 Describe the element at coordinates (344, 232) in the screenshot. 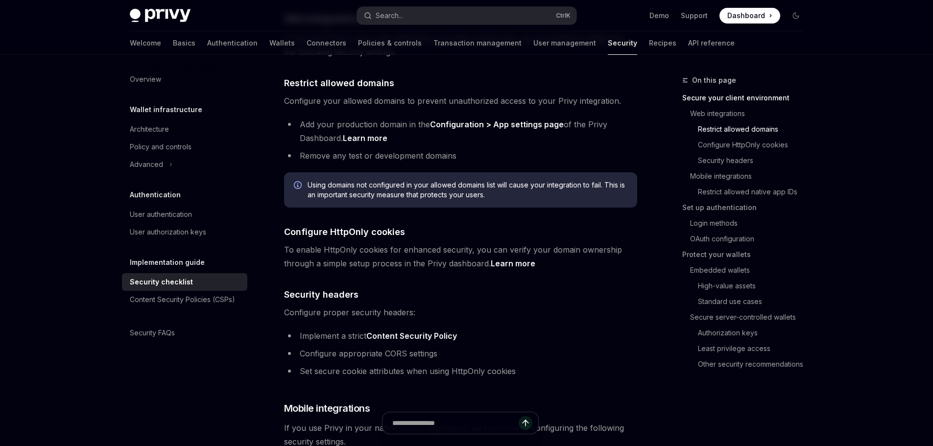

I see `span: Configure HttpOnly cookies` at that location.